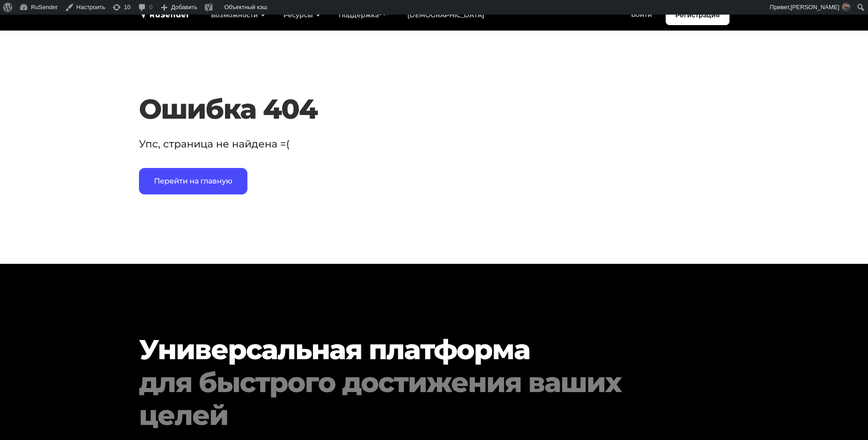 This screenshot has height=440, width=868. Describe the element at coordinates (165, 15) in the screenshot. I see `img: RuSender` at that location.